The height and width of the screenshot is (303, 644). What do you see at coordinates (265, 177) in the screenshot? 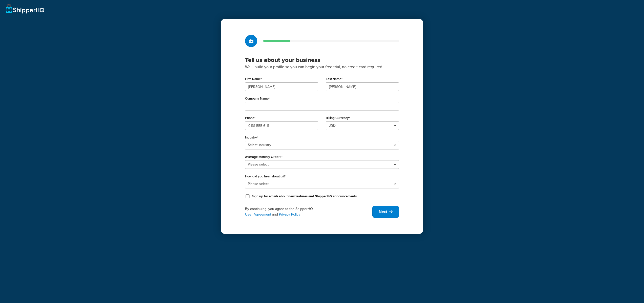
I see `label: How did you hear about us?` at bounding box center [265, 177].